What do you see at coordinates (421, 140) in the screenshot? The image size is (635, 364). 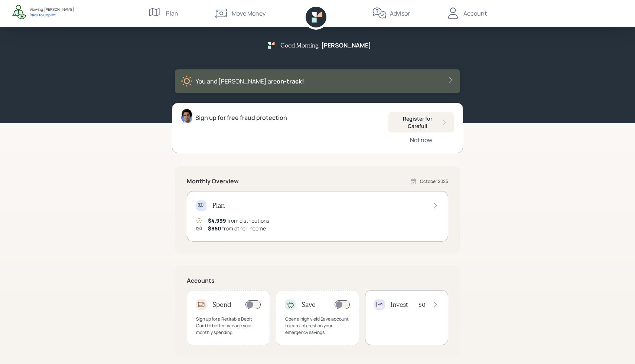 I see `div: Not now` at bounding box center [421, 140].